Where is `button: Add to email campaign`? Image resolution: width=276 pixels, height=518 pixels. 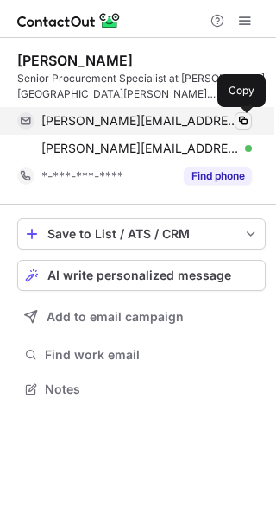
button: Add to email campaign is located at coordinates (141, 317).